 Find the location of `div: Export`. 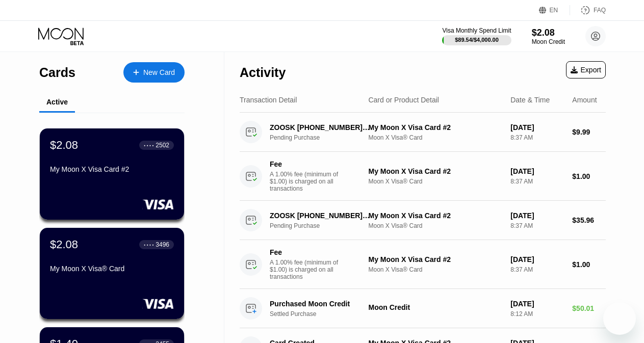

div: Export is located at coordinates (586, 70).